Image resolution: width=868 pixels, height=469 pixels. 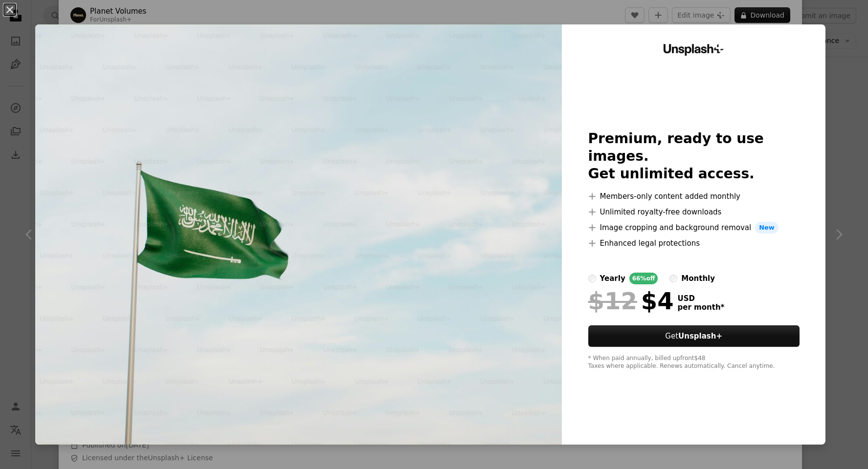 I want to click on li: Image cropping and background removal, so click(x=694, y=228).